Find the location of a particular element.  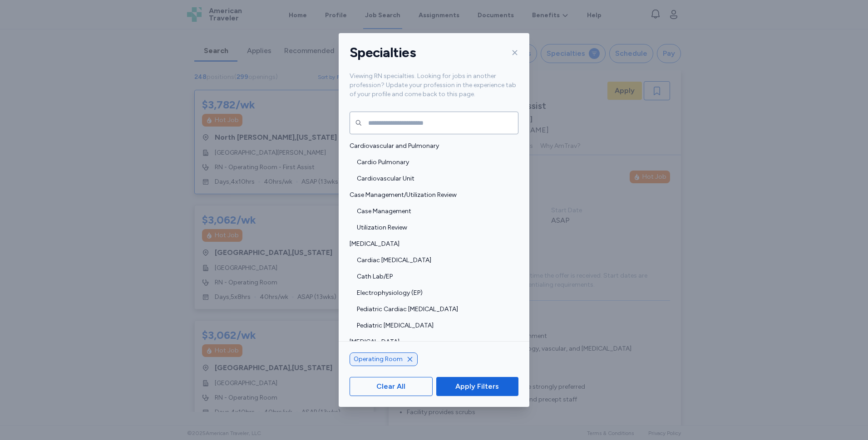

span: Clear All is located at coordinates (391, 386).